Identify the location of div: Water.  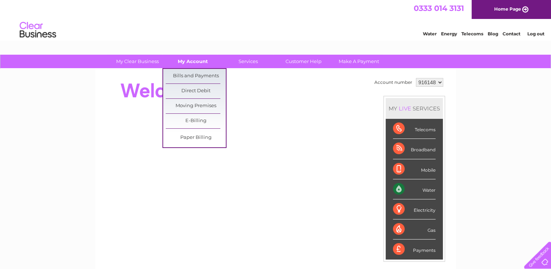
(414, 189).